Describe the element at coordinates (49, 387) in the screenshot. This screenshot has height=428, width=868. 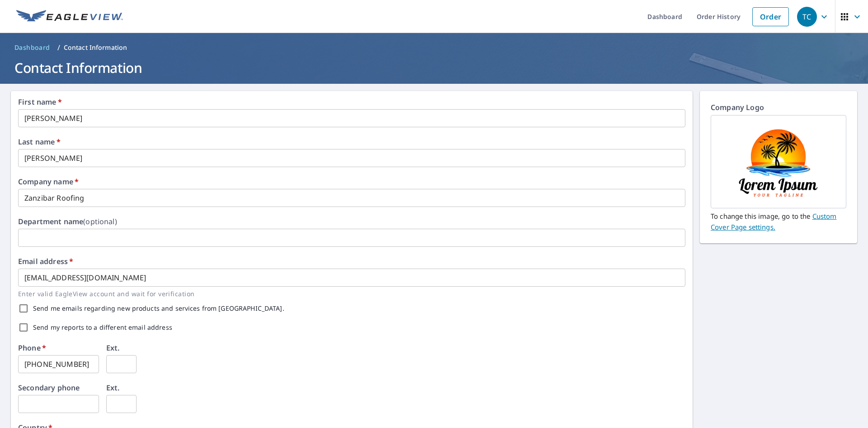
I see `label: Secondary phone` at that location.